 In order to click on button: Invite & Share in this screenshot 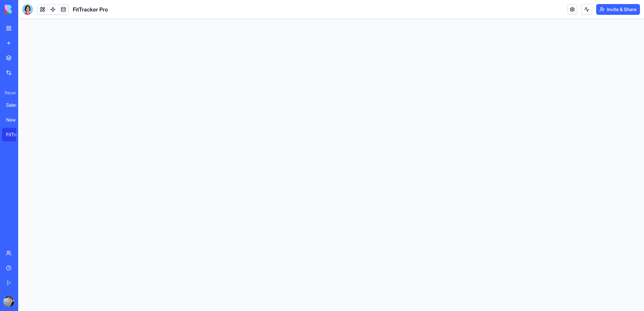, I will do `click(618, 9)`.